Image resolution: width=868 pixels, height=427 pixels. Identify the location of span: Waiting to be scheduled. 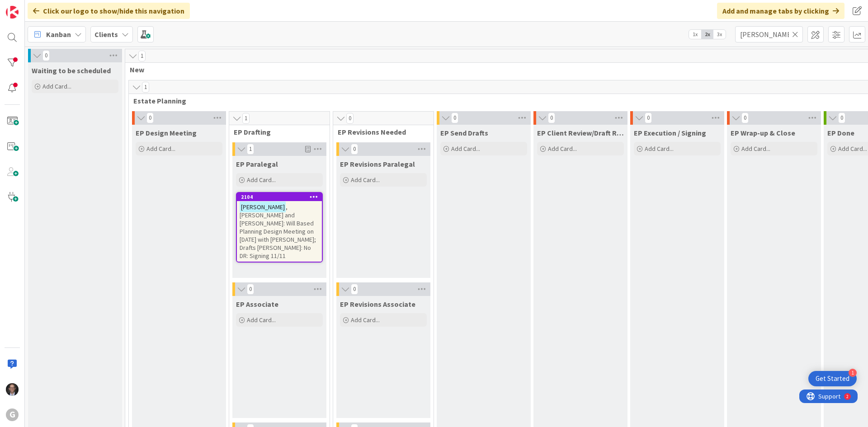
(71, 70).